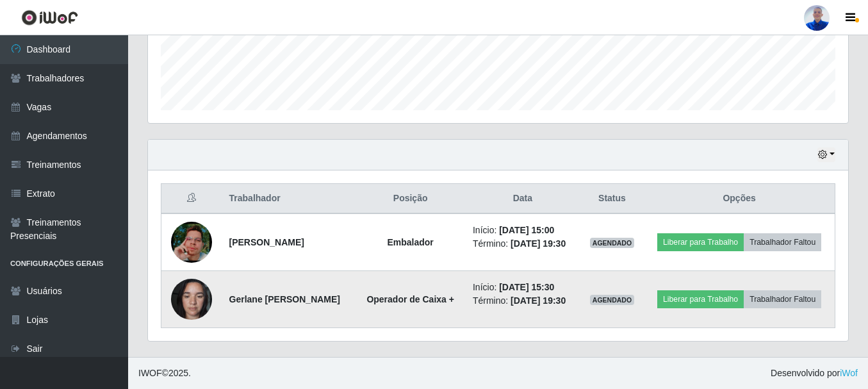 The image size is (868, 389). What do you see at coordinates (739, 199) in the screenshot?
I see `th: Opções` at bounding box center [739, 199].